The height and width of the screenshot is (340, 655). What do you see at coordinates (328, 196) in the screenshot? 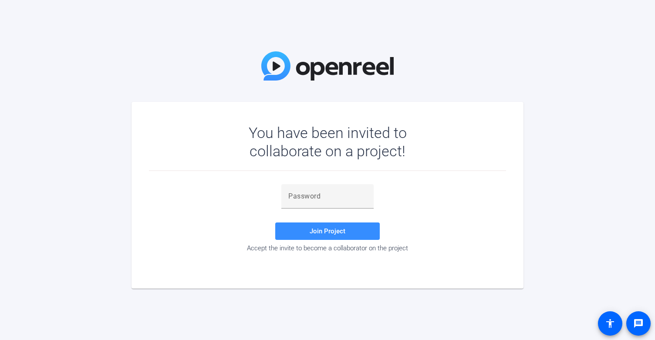
I see `input: Password` at bounding box center [328, 196].